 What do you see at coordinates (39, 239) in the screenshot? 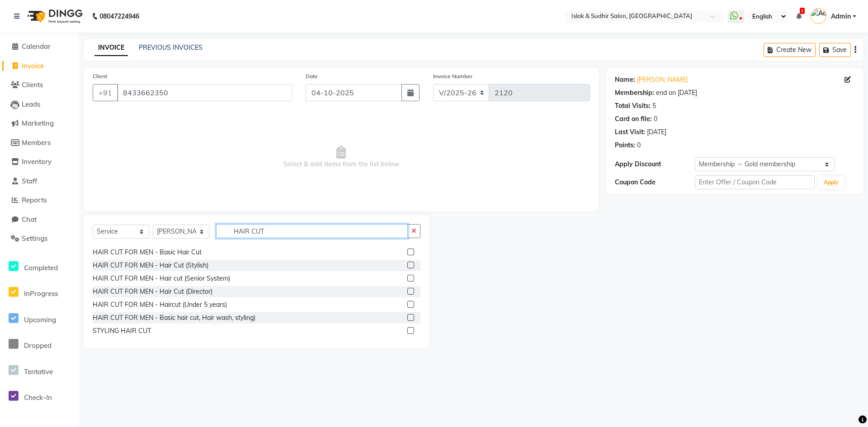
I see `a: Settings` at bounding box center [39, 239].